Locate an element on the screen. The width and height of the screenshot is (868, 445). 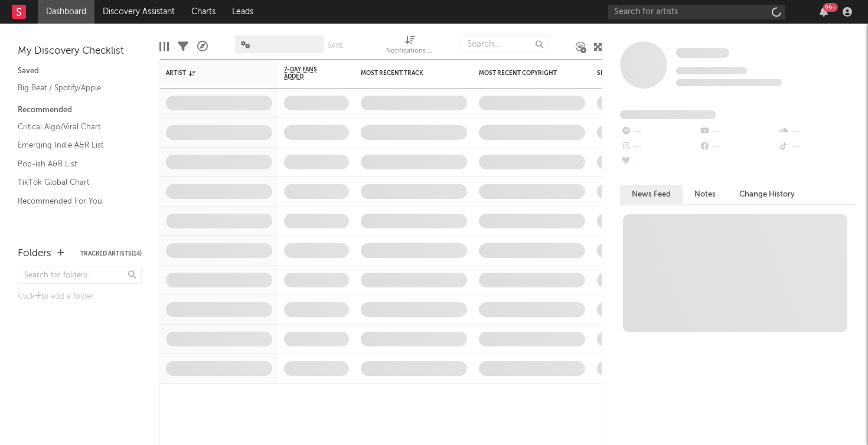
button: Change History is located at coordinates (767, 195).